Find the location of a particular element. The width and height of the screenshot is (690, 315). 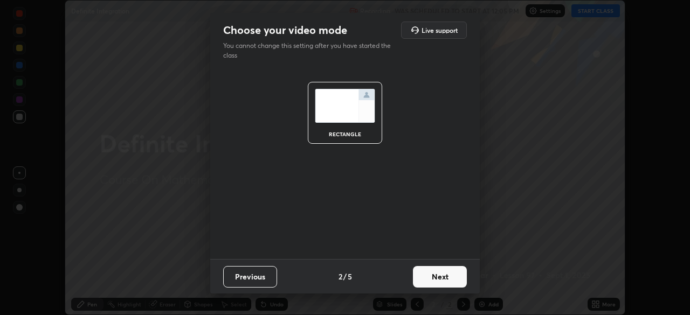

button: Previous is located at coordinates (250, 277).